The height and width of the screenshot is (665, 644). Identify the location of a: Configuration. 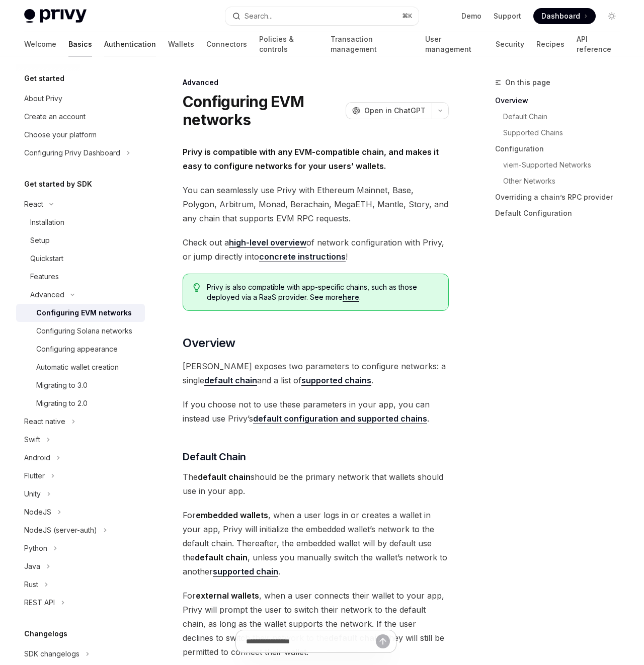
(562, 149).